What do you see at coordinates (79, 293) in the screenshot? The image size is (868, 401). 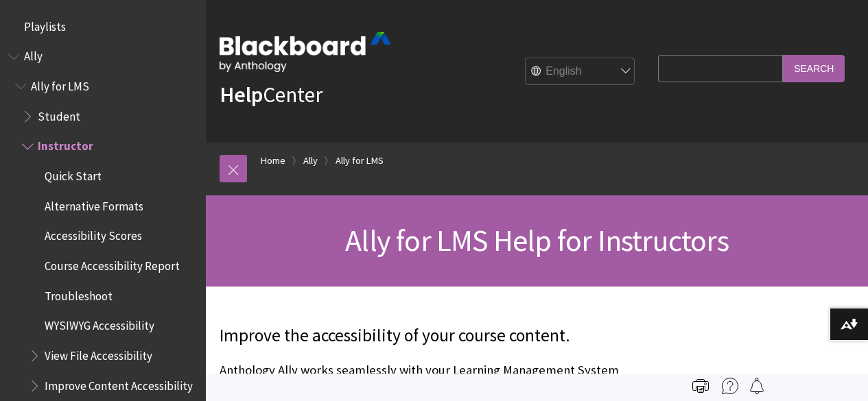 I see `span: Troubleshoot` at bounding box center [79, 293].